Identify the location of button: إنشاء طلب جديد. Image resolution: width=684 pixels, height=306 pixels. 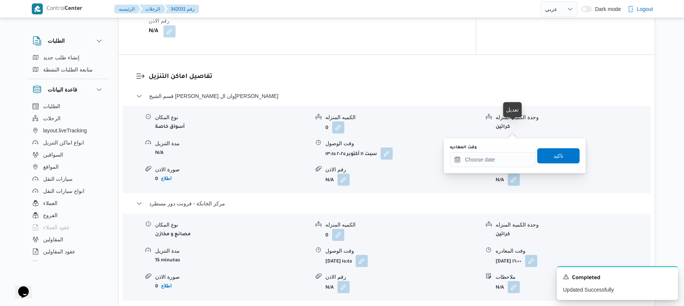
(68, 57).